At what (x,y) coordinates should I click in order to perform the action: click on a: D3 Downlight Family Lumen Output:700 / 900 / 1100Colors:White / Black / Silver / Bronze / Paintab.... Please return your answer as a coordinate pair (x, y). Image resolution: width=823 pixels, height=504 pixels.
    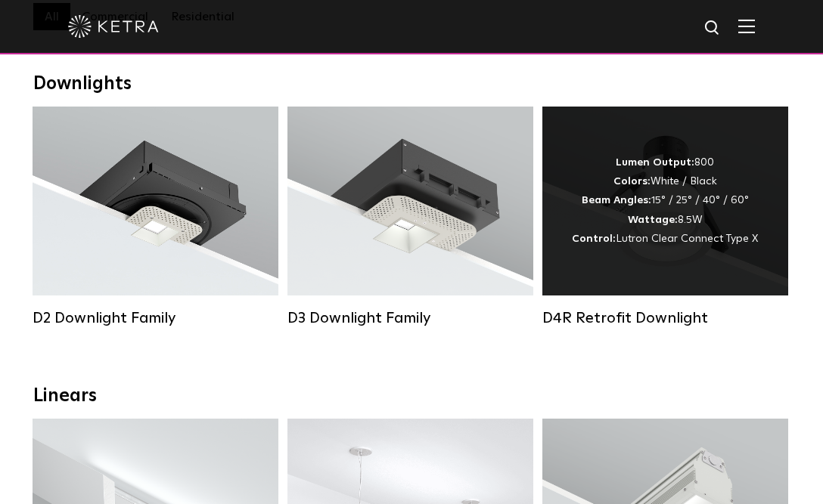
    Looking at the image, I should click on (410, 220).